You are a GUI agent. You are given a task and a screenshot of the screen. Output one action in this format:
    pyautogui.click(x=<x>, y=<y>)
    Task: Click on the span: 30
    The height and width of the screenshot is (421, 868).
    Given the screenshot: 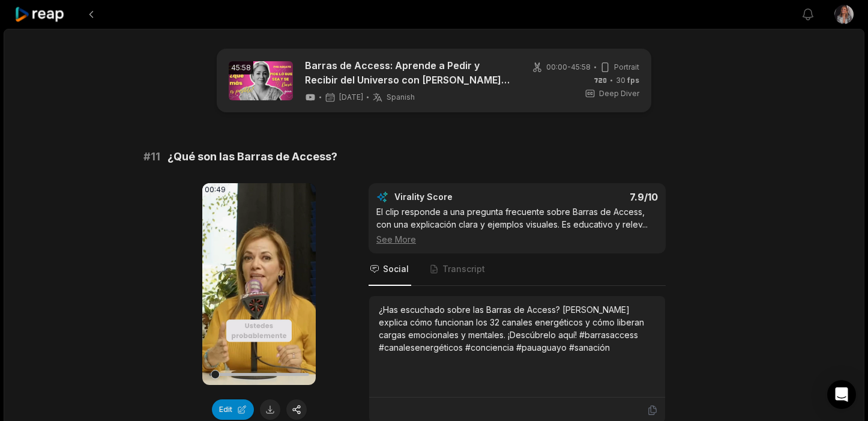 What is the action you would take?
    pyautogui.click(x=627, y=81)
    